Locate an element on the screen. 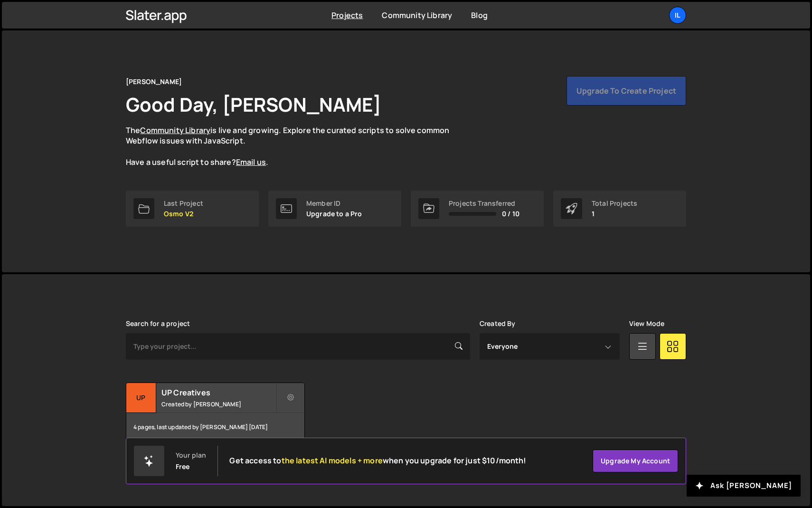 Image resolution: width=812 pixels, height=508 pixels. a: Email us is located at coordinates (250, 162).